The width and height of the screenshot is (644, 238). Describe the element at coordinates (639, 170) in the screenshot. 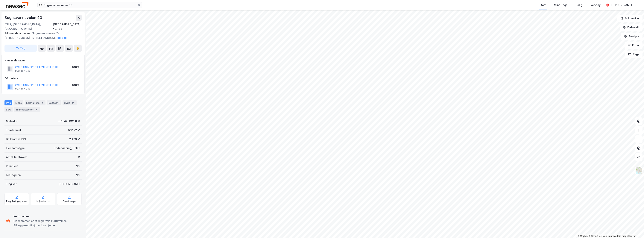

I see `img: Z` at that location.